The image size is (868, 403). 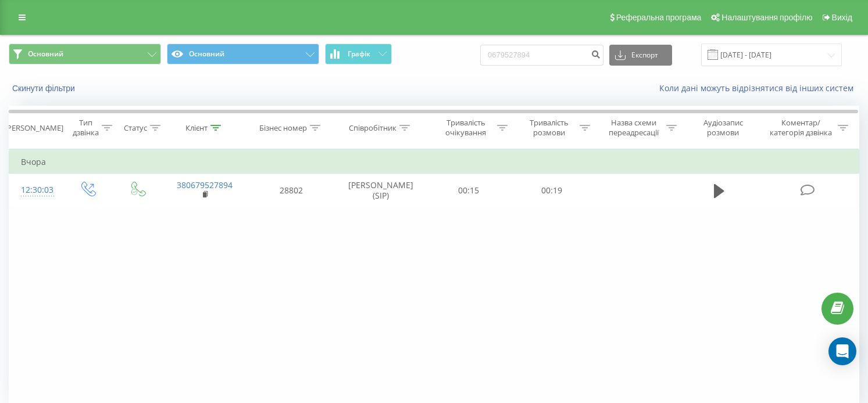 I want to click on span: Налаштування профілю, so click(x=766, y=17).